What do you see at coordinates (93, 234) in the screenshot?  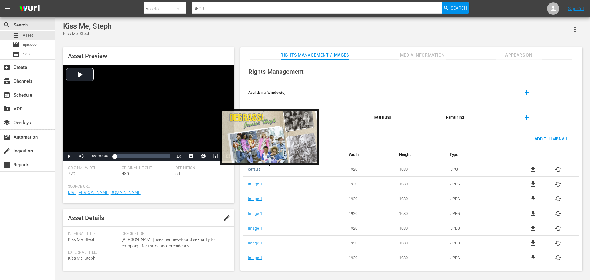 I see `span: Internal Title:` at bounding box center [93, 234].